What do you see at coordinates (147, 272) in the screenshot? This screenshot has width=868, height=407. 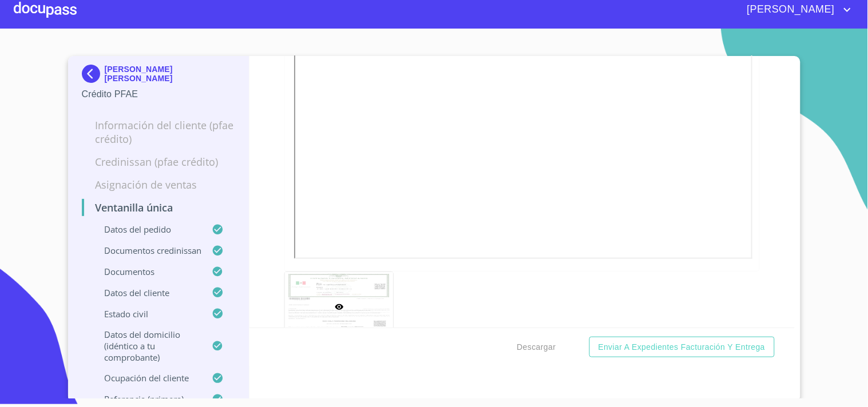 I see `p: Documentos` at bounding box center [147, 272].